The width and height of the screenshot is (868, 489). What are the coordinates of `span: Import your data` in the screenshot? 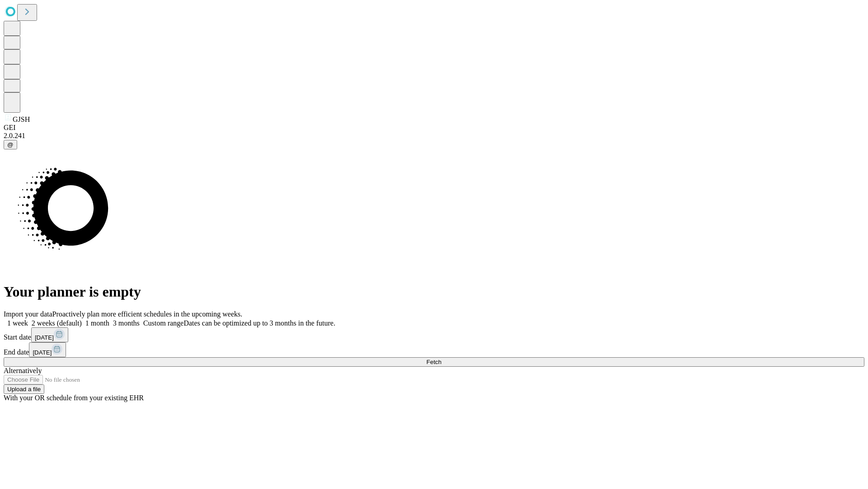 It's located at (28, 314).